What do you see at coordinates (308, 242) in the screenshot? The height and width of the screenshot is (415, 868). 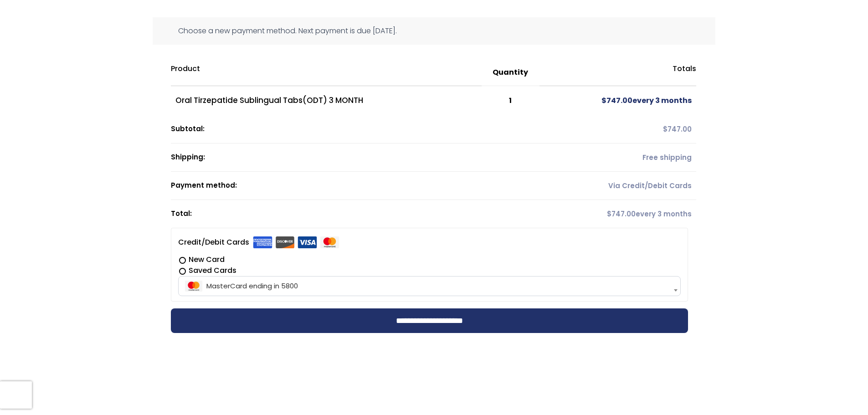 I see `img: visa.svg` at bounding box center [308, 242].